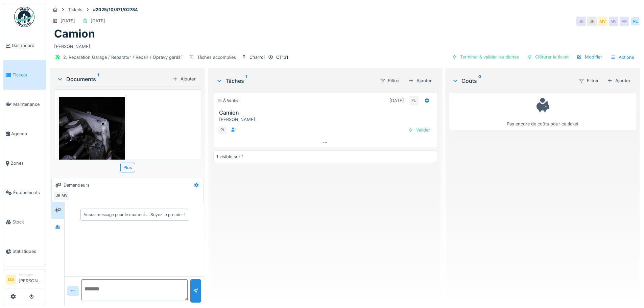  I want to click on li: GS, so click(11, 280).